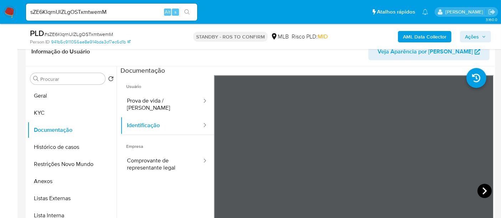 The image size is (501, 218). I want to click on a: Sair, so click(491, 12).